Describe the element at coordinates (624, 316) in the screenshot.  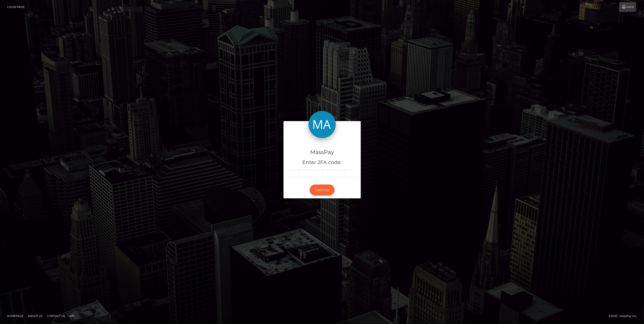
I see `div: © 2025 , MassPay Inc.` at that location.